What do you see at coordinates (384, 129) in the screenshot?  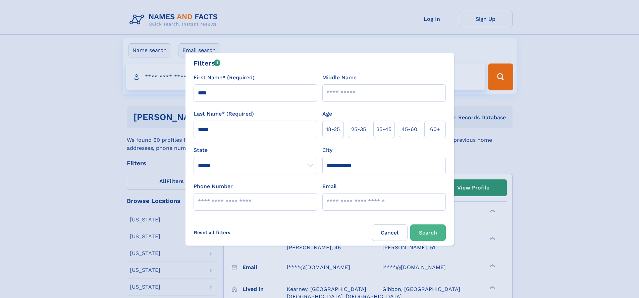 I see `span: 35‑45` at bounding box center [384, 129].